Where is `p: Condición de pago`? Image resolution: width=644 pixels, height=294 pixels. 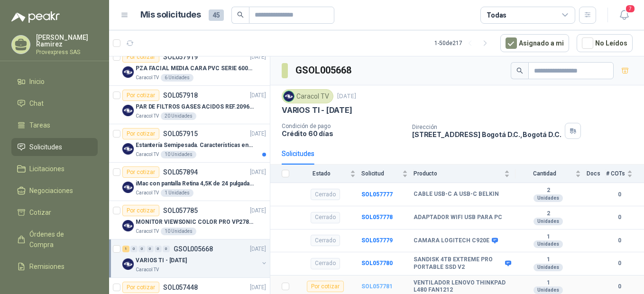
p: Condición de pago is located at coordinates (343, 126).